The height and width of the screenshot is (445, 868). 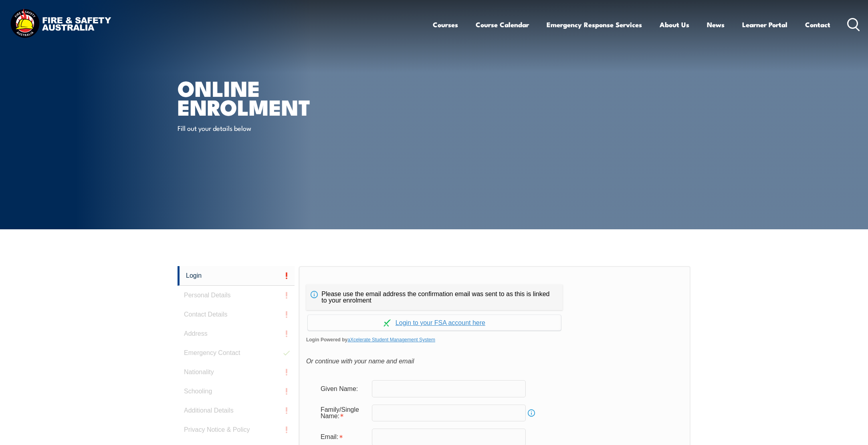 I want to click on div: Or continue with your name and email, so click(x=494, y=362).